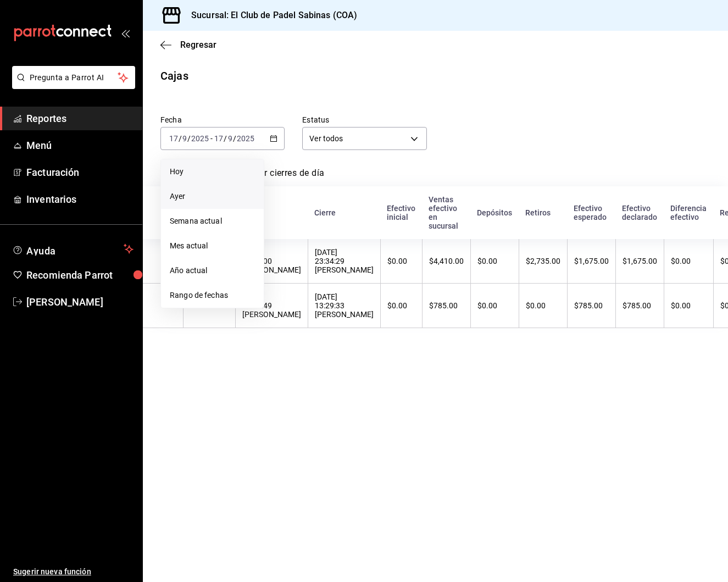 This screenshot has width=728, height=582. I want to click on div: Efectivo esperado, so click(591, 213).